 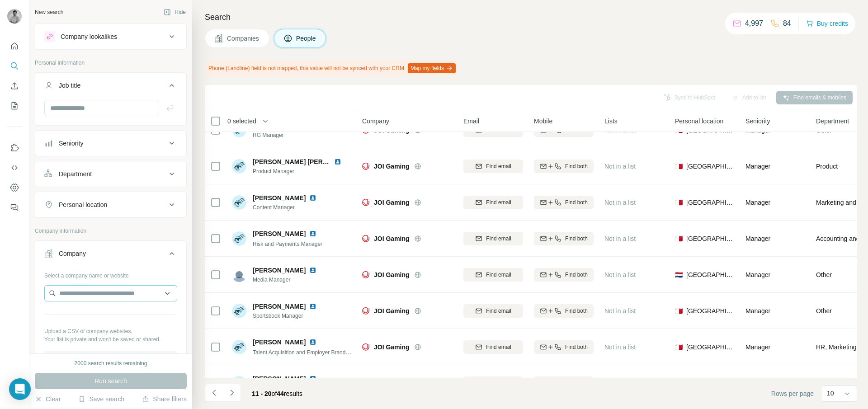 What do you see at coordinates (830, 393) in the screenshot?
I see `p: 10` at bounding box center [830, 393].